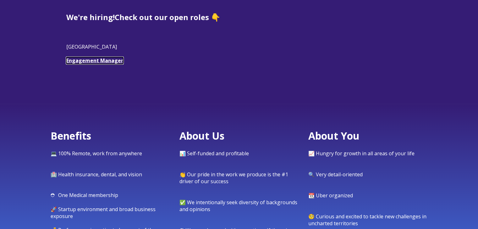 The height and width of the screenshot is (229, 478). I want to click on span: Check out our open roles 👇, so click(167, 17).